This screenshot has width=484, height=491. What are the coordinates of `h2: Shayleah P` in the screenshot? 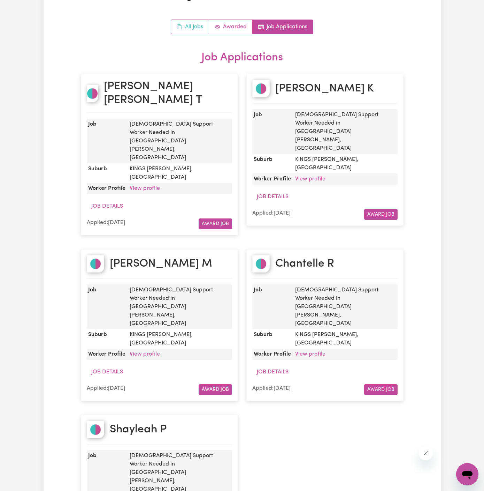 It's located at (138, 429).